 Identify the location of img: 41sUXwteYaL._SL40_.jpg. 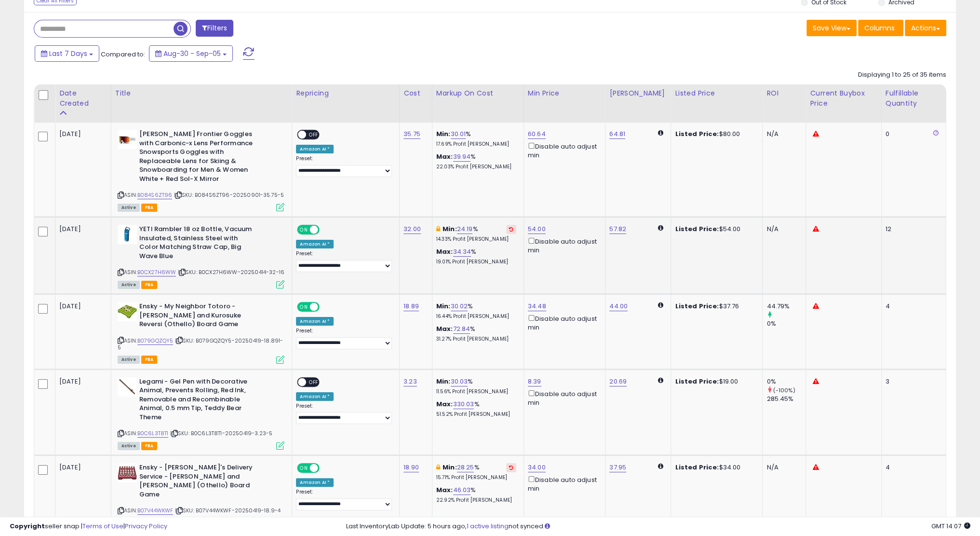
(127, 472).